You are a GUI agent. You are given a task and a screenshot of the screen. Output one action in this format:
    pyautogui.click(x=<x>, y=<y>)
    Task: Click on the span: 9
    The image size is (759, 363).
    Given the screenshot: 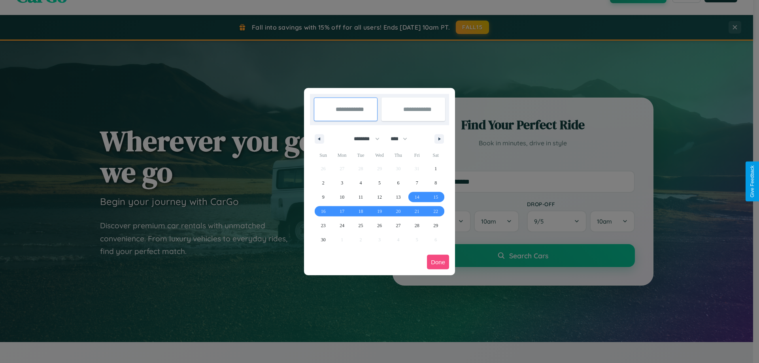 What is the action you would take?
    pyautogui.click(x=323, y=197)
    